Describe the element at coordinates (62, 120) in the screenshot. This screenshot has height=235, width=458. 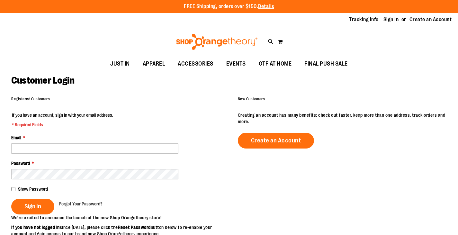
I see `legend: If you have an account, sign in with your email address.` at that location.